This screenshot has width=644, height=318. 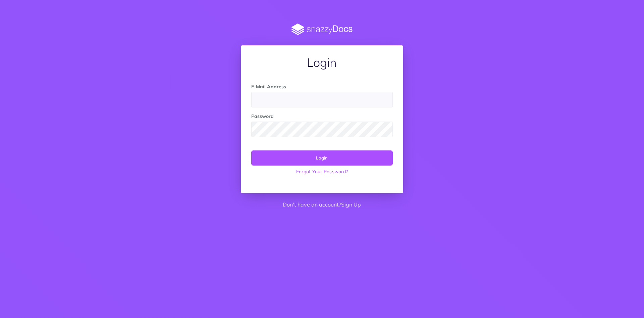 What do you see at coordinates (322, 205) in the screenshot?
I see `p: Don't have an account?` at bounding box center [322, 205].